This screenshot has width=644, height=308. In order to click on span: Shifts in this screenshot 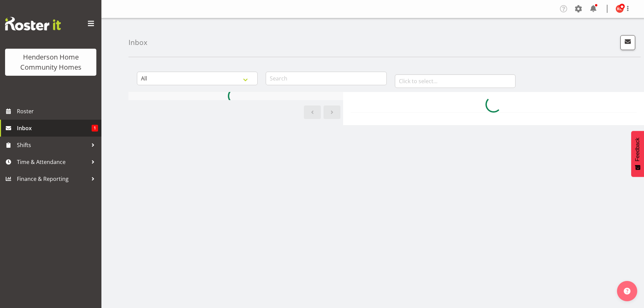, I will do `click(53, 145)`.